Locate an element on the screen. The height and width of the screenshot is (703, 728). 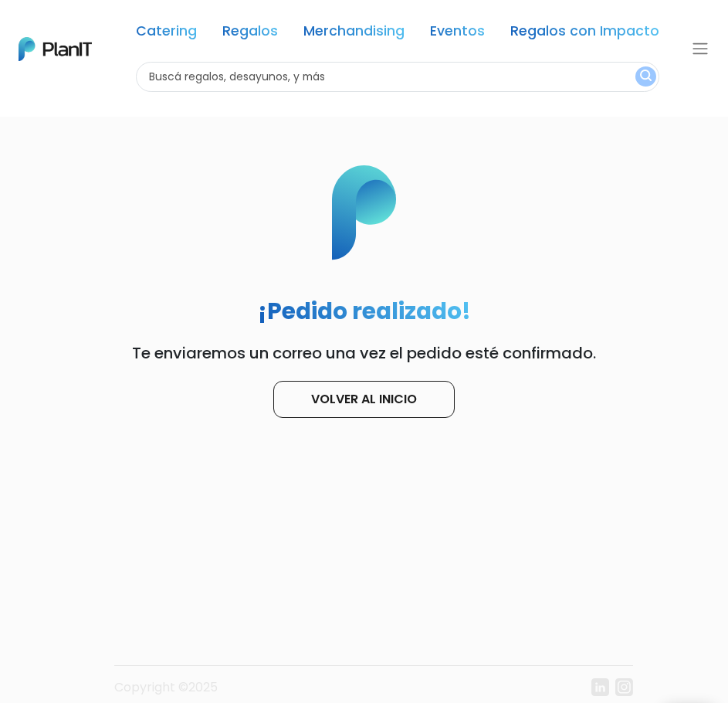
a: Catering is located at coordinates (166, 34).